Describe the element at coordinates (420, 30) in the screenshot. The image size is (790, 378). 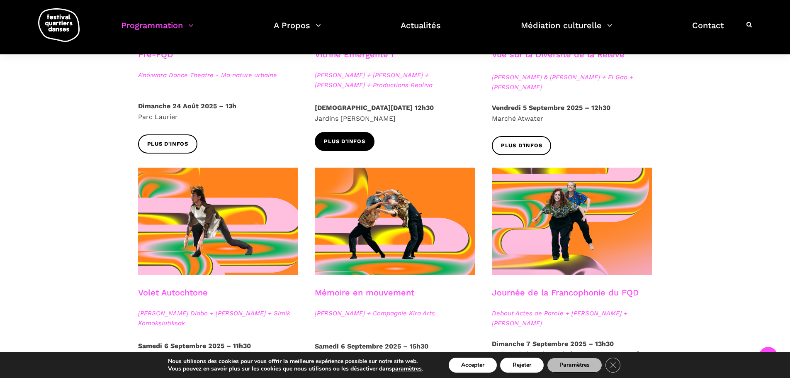
I see `a: Actualités` at that location.